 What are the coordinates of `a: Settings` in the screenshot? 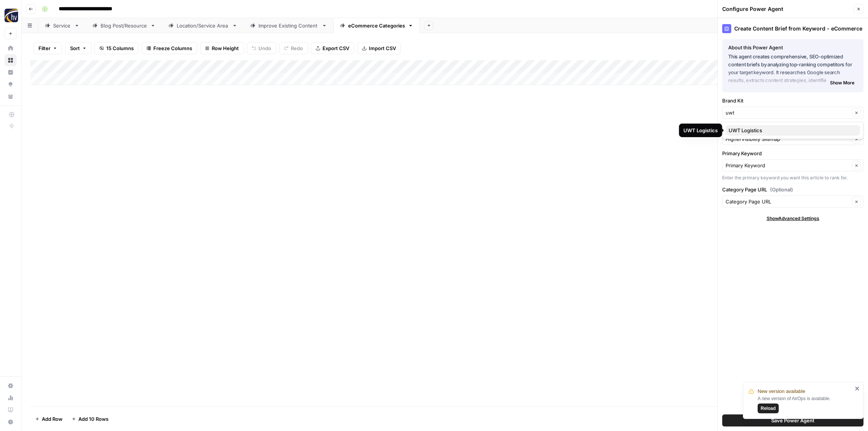 It's located at (11, 386).